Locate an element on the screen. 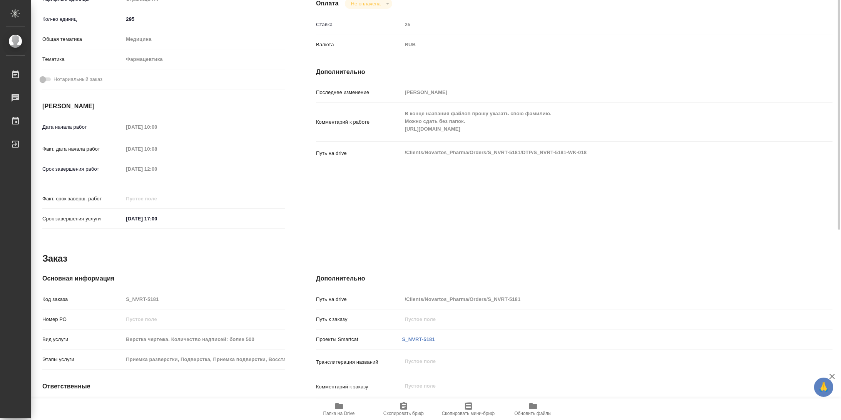 This screenshot has width=841, height=420. p: Дата начала работ is located at coordinates (83, 127).